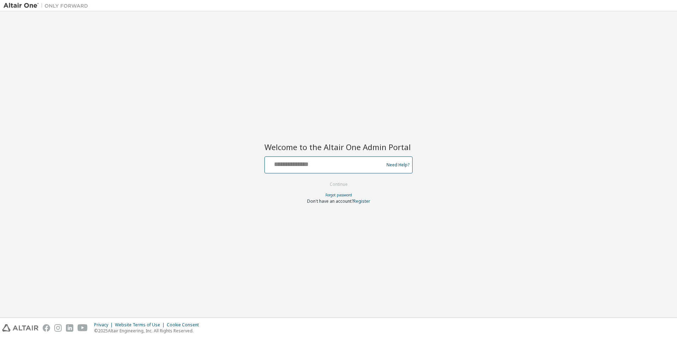 This screenshot has width=677, height=338. Describe the element at coordinates (20, 327) in the screenshot. I see `img: altair_logo.svg` at that location.